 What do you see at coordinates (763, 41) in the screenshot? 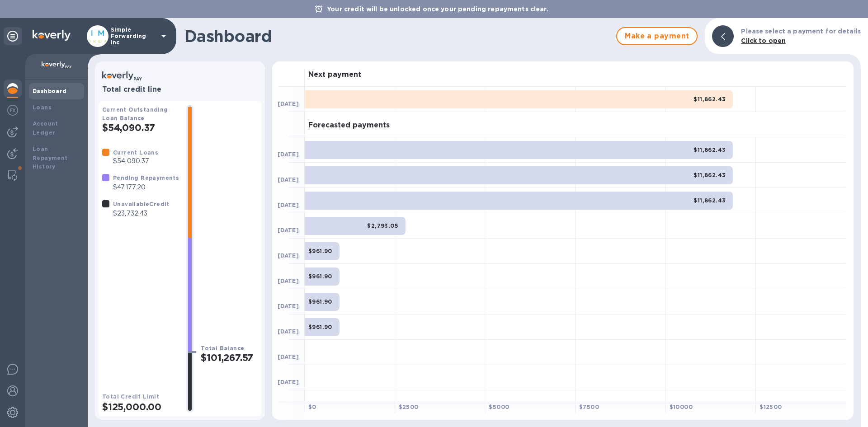
I see `b: Click to open` at bounding box center [763, 41].